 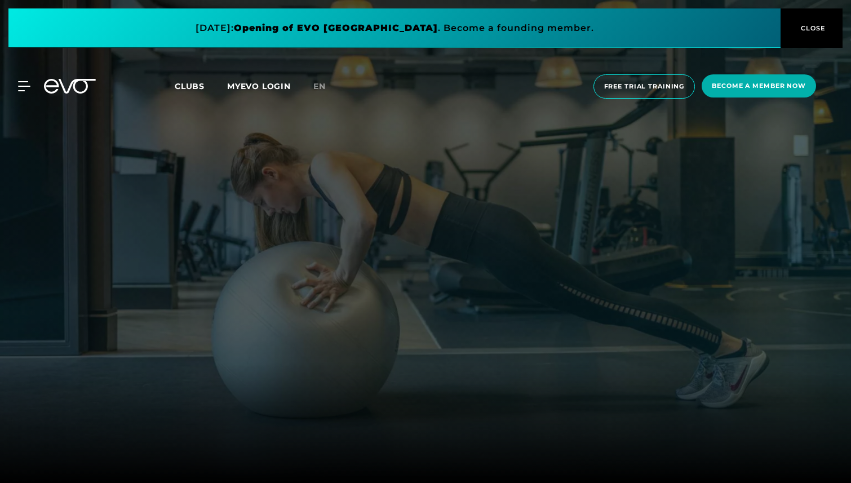 I want to click on font: CLOSE, so click(x=813, y=28).